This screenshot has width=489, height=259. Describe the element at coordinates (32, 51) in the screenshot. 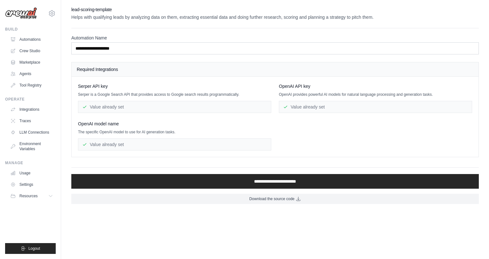

I see `a: Crew Studio` at that location.